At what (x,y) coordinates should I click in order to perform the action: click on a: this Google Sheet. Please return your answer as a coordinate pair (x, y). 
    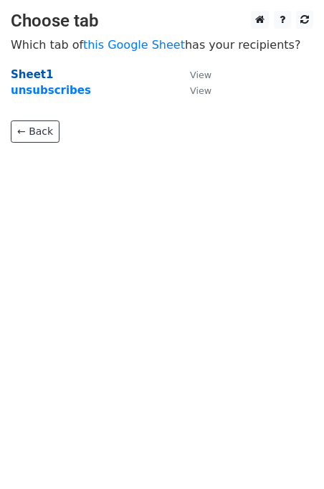
    Looking at the image, I should click on (134, 44).